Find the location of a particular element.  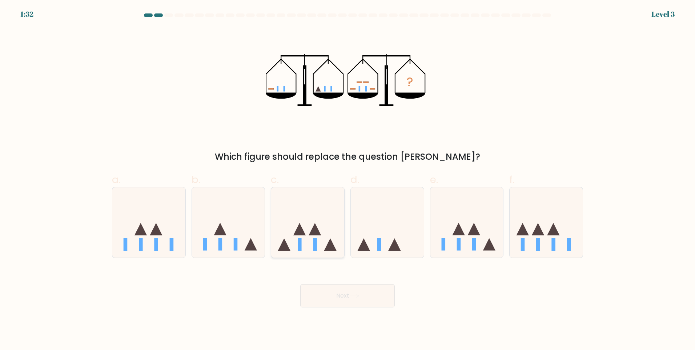

span: d. is located at coordinates (355, 179).